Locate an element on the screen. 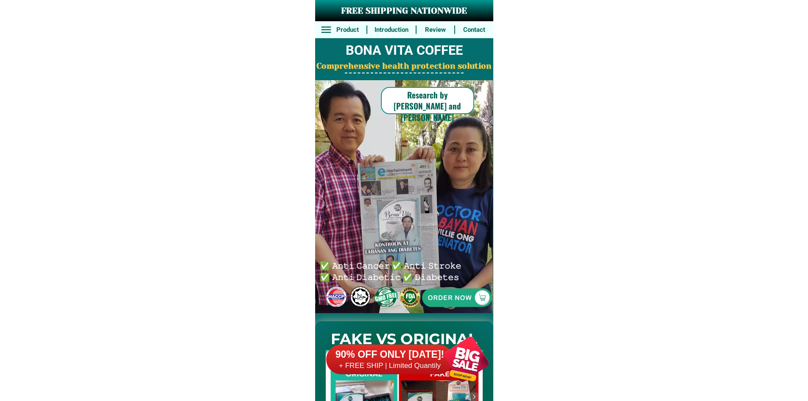 The image size is (808, 401). h6: Introduction is located at coordinates (391, 30).